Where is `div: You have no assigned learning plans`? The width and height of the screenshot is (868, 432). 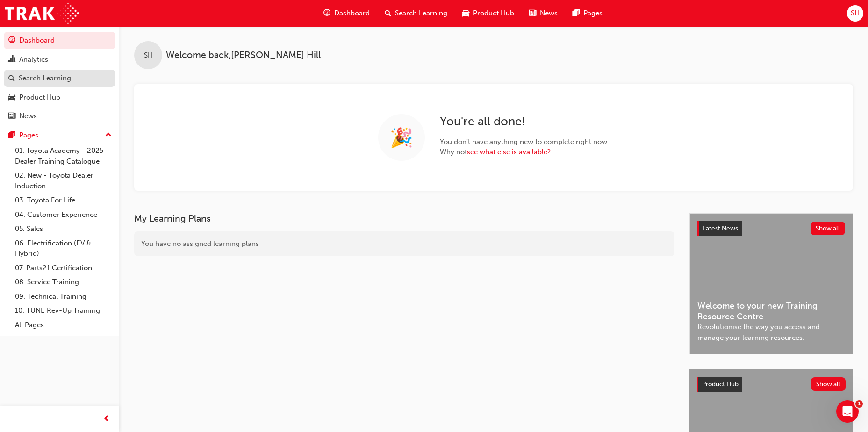 div: You have no assigned learning plans is located at coordinates (405, 243).